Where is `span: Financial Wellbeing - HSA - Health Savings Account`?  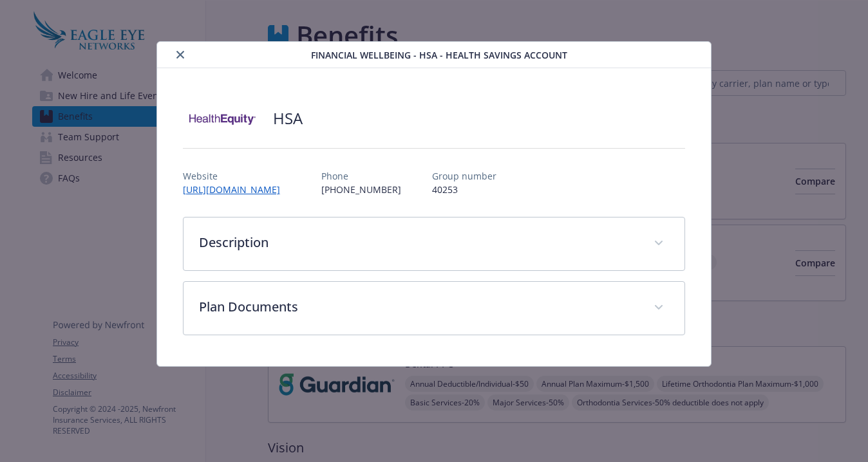
span: Financial Wellbeing - HSA - Health Savings Account is located at coordinates (439, 55).